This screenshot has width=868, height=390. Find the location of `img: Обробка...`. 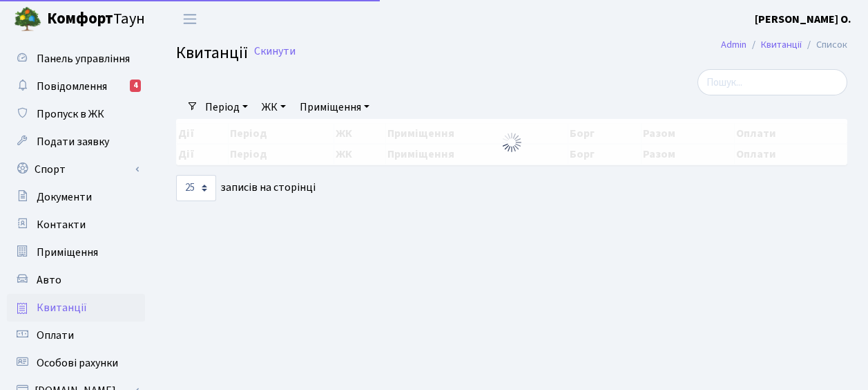

img: Обробка... is located at coordinates (511, 142).